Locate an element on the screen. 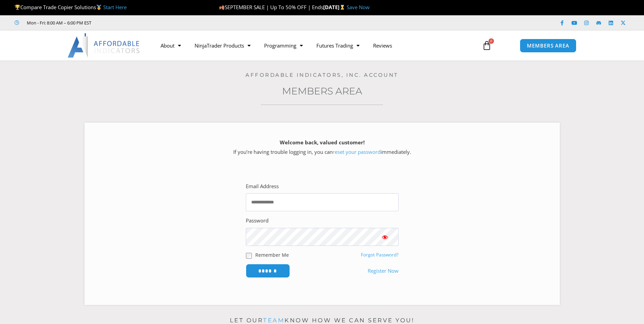  a: Affordable Indicators, Inc. Account is located at coordinates (322, 75).